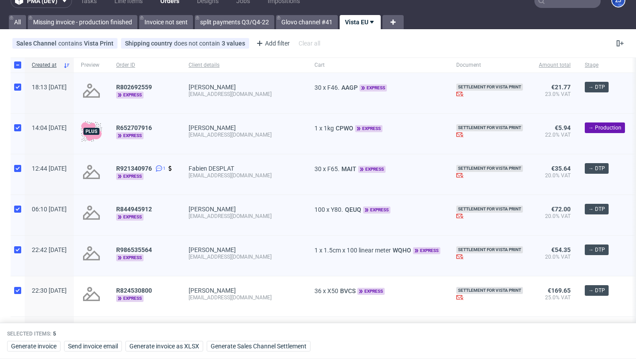 The height and width of the screenshot is (359, 636). What do you see at coordinates (134, 290) in the screenshot?
I see `span: R824530800` at bounding box center [134, 290].